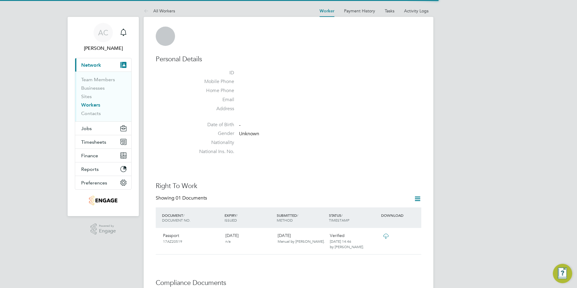  What do you see at coordinates (159, 11) in the screenshot?
I see `a: All Workers` at bounding box center [159, 11].